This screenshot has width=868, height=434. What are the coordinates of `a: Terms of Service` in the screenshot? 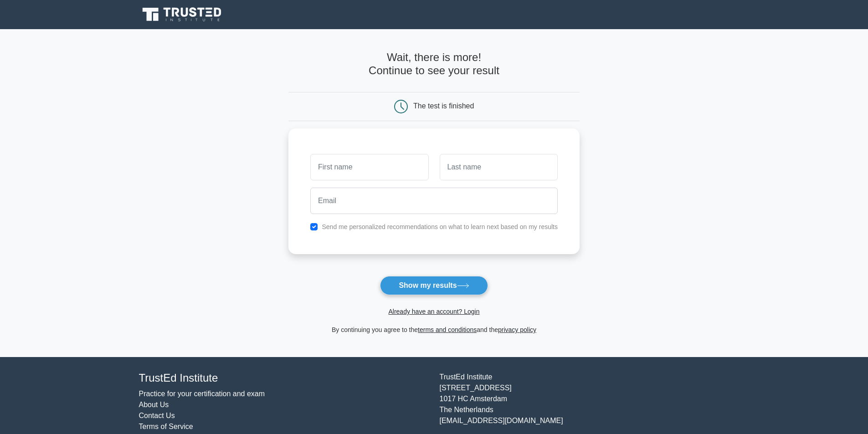 It's located at (166, 426).